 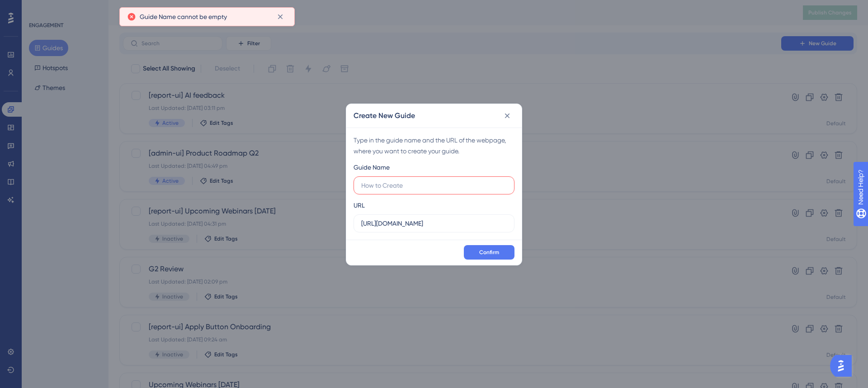 What do you see at coordinates (183, 16) in the screenshot?
I see `span: Guide Name cannot be empty` at bounding box center [183, 16].